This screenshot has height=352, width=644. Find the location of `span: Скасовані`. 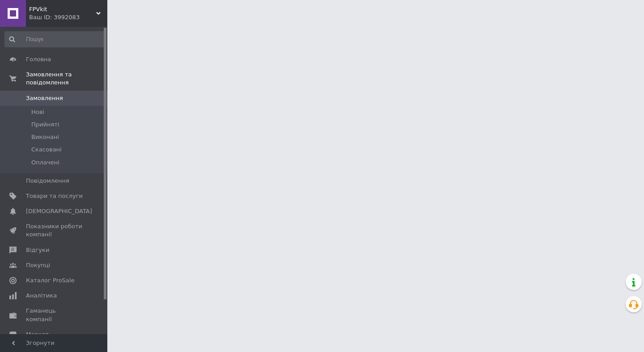

span: Скасовані is located at coordinates (46, 150).